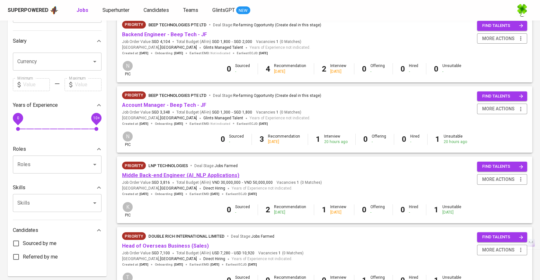 The width and height of the screenshot is (540, 280). I want to click on p: Salary, so click(20, 41).